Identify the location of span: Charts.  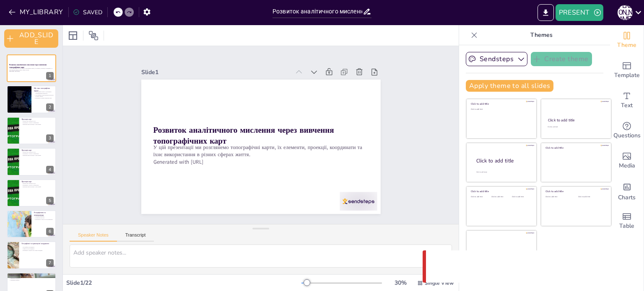
(627, 198).